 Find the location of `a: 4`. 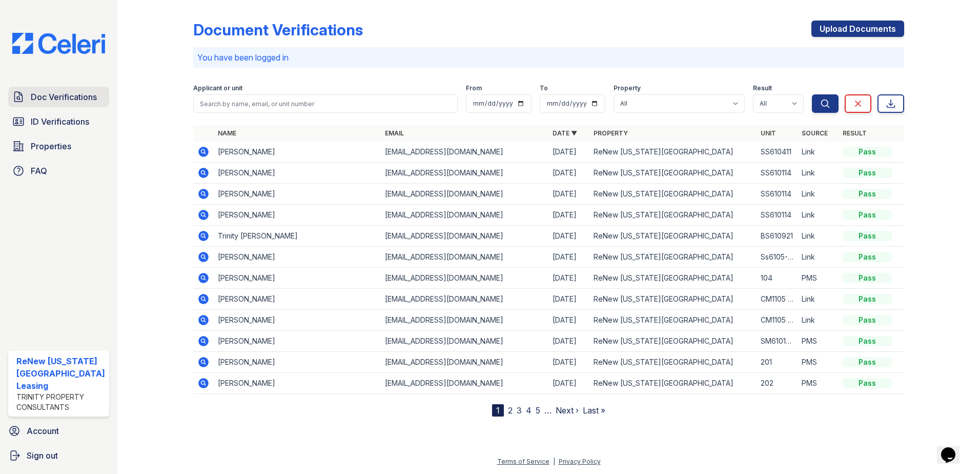

a: 4 is located at coordinates (529, 410).